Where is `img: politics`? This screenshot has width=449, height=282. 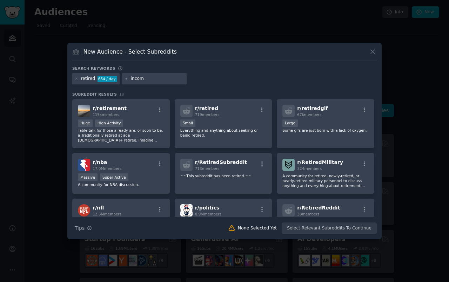
img: politics is located at coordinates (186, 210).